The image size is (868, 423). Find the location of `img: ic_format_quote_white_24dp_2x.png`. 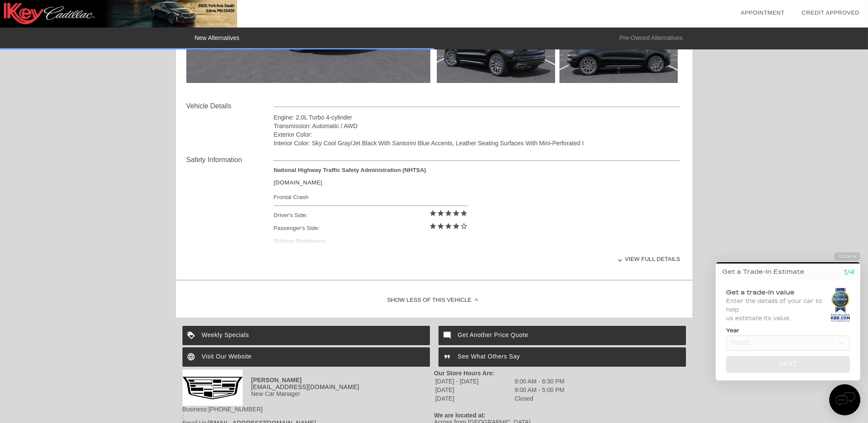

img: ic_format_quote_white_24dp_2x.png is located at coordinates (448, 357).